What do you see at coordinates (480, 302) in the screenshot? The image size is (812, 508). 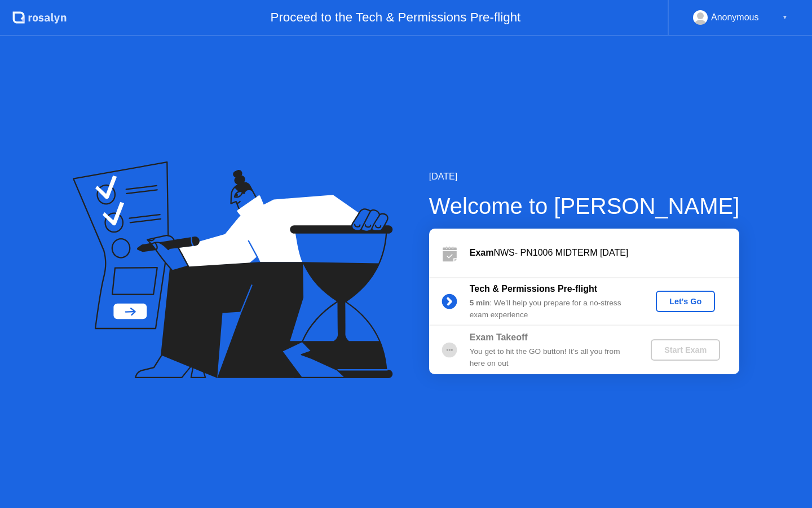 I see `b: 5 min` at bounding box center [480, 302].